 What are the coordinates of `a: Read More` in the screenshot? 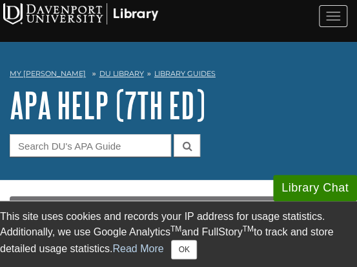 It's located at (138, 249).